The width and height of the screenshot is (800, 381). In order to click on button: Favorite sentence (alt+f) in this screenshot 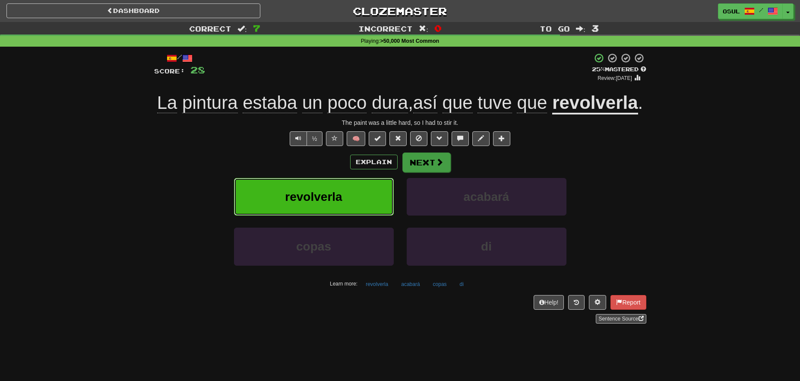, I will do `click(334, 139)`.